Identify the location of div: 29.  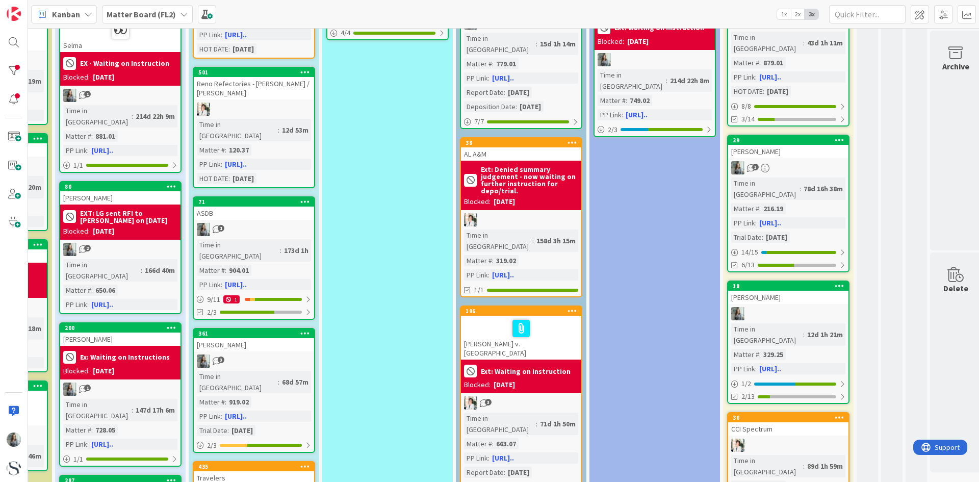
(789, 140).